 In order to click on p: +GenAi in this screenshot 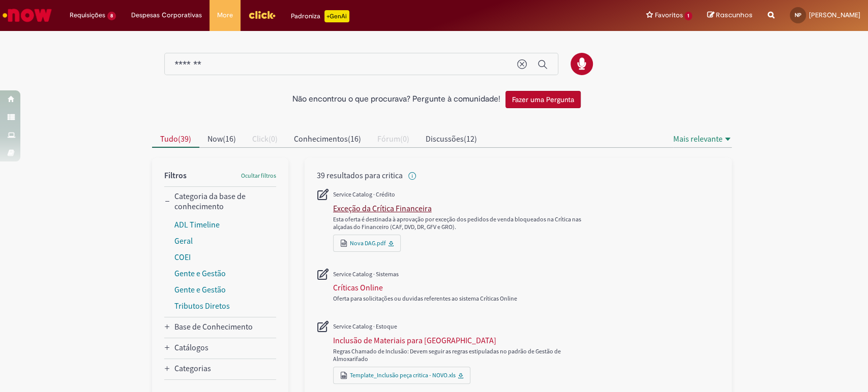, I will do `click(337, 16)`.